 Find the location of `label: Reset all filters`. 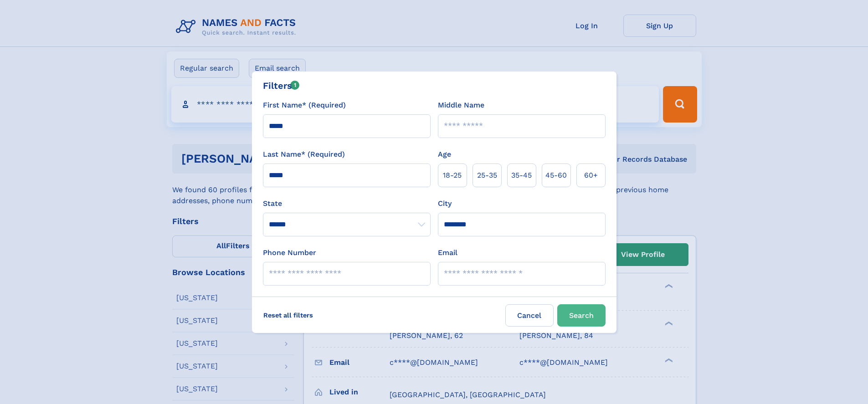

label: Reset all filters is located at coordinates (288, 315).